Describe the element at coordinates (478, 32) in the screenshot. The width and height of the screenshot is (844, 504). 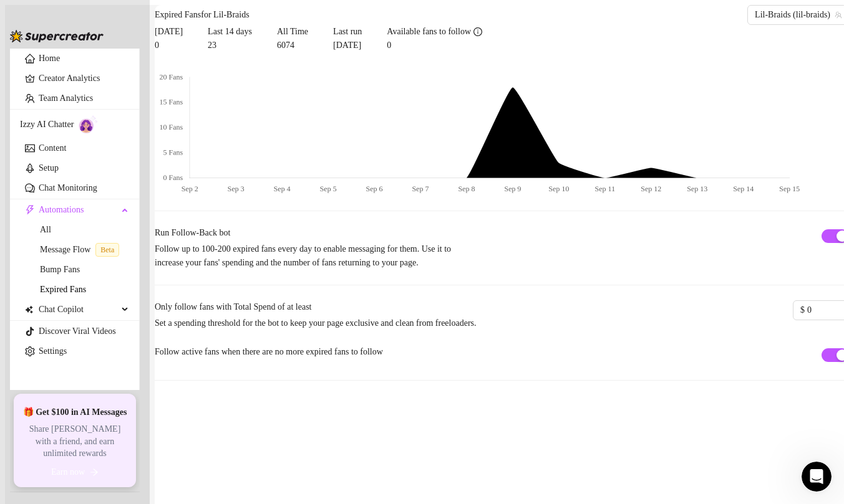
I see `span: info-circle` at that location.